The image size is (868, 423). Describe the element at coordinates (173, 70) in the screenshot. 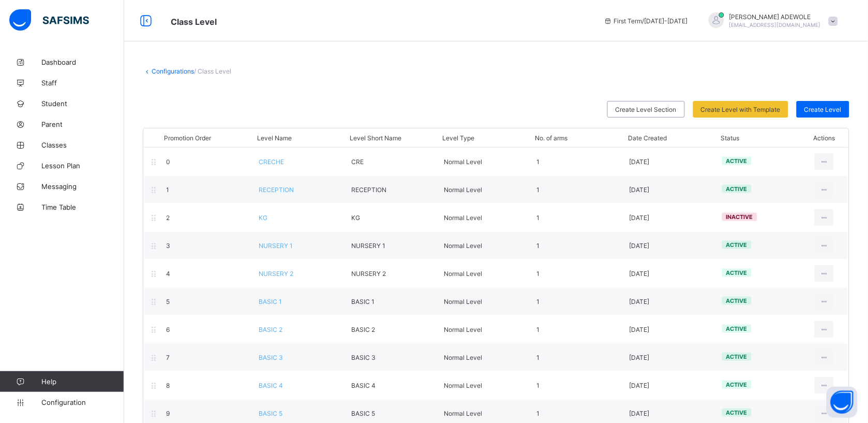

I see `a: Configurations` at that location.